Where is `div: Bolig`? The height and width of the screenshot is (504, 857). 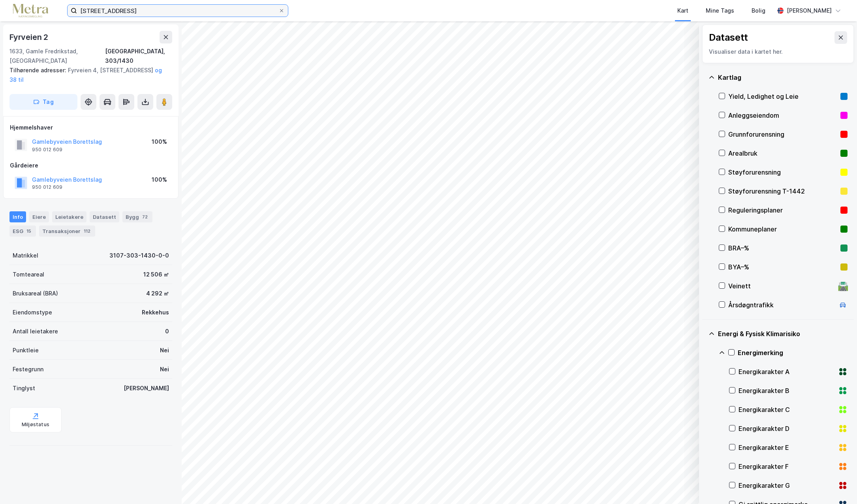 div: Bolig is located at coordinates (758, 11).